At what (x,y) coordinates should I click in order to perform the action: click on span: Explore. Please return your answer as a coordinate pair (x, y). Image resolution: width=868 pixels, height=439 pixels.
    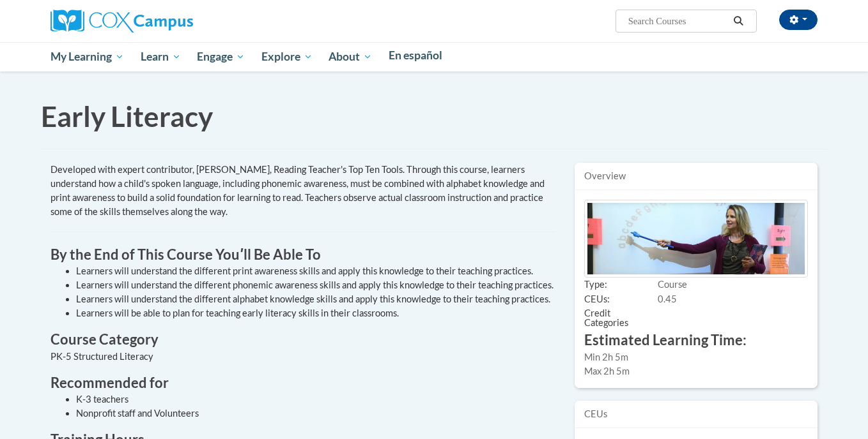
    Looking at the image, I should click on (287, 57).